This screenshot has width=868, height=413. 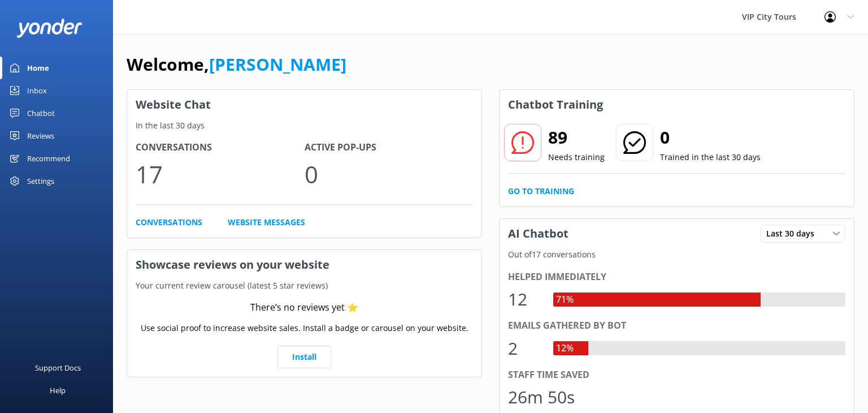 What do you see at coordinates (220, 148) in the screenshot?
I see `h4: Conversations` at bounding box center [220, 148].